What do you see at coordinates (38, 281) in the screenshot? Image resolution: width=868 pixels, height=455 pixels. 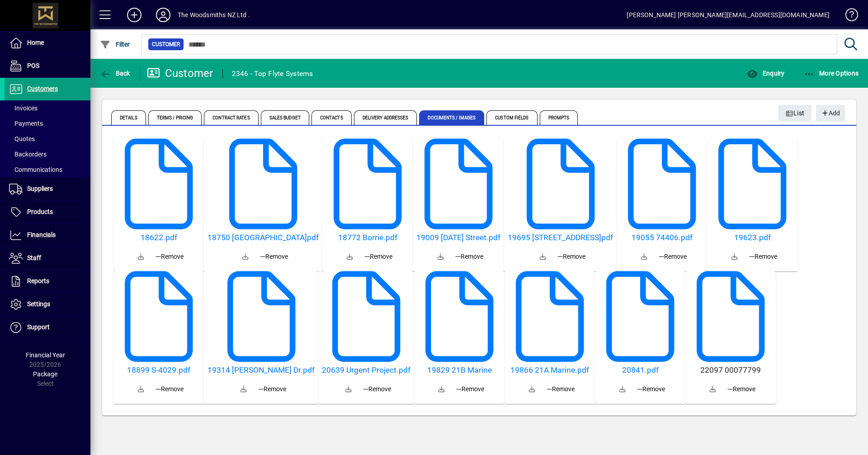 I see `span: Reports` at bounding box center [38, 281].